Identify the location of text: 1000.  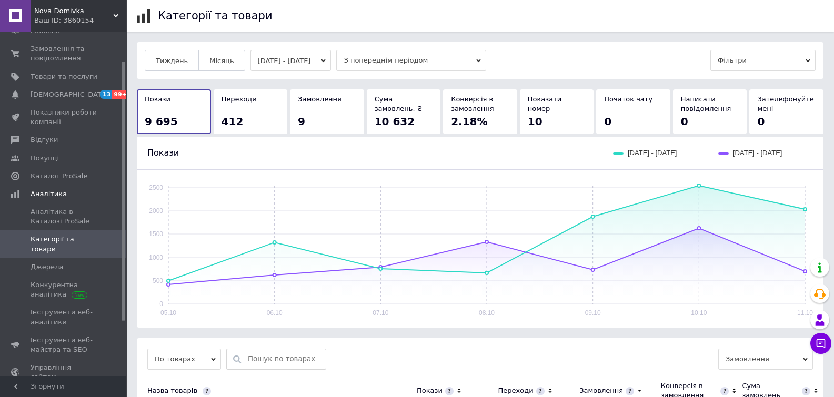
(156, 258).